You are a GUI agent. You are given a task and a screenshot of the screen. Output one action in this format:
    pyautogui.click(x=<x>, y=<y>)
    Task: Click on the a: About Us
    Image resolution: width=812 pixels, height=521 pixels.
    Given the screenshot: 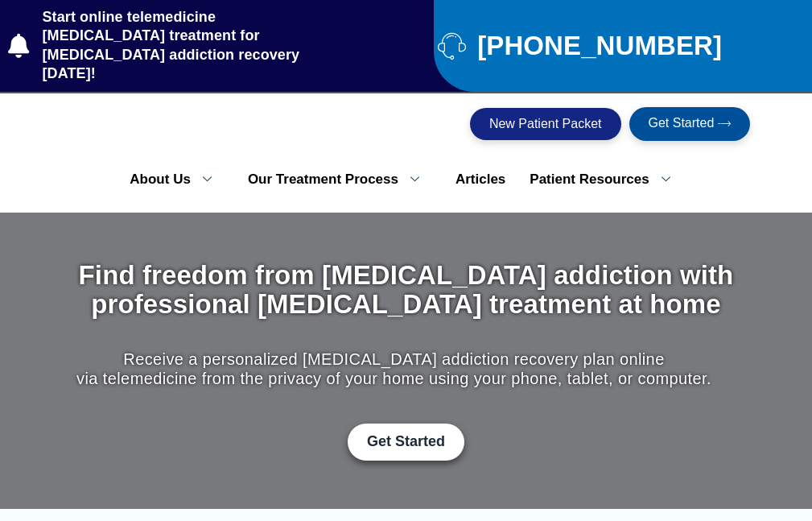 What is the action you would take?
    pyautogui.click(x=176, y=180)
    